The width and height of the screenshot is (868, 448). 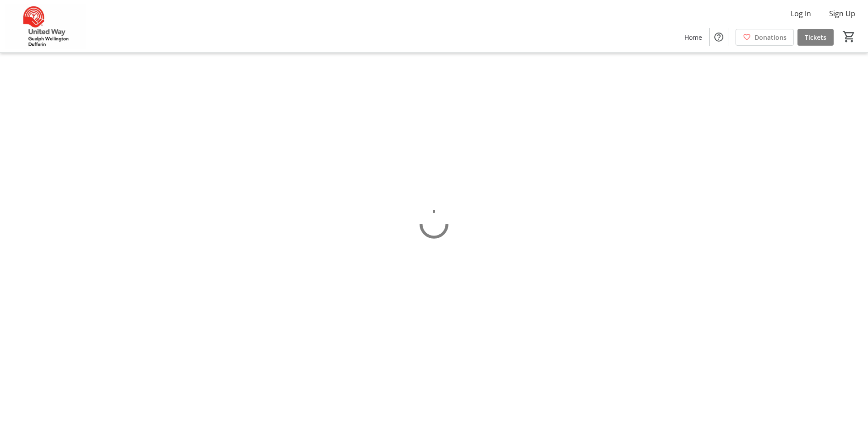 I want to click on span: Donations, so click(x=771, y=37).